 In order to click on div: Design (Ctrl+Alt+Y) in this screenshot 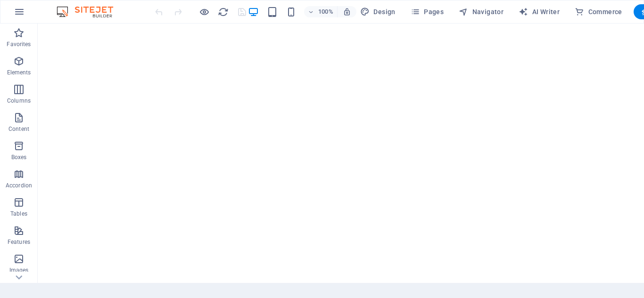, I will do `click(377, 12)`.